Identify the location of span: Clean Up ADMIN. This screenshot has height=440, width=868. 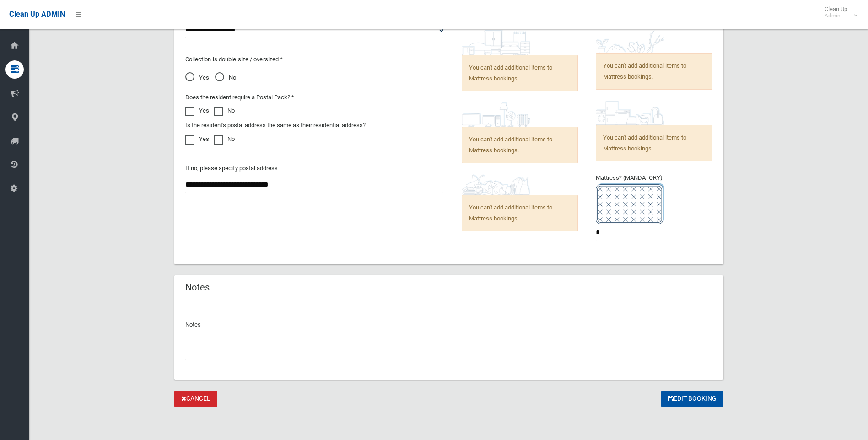
(37, 14).